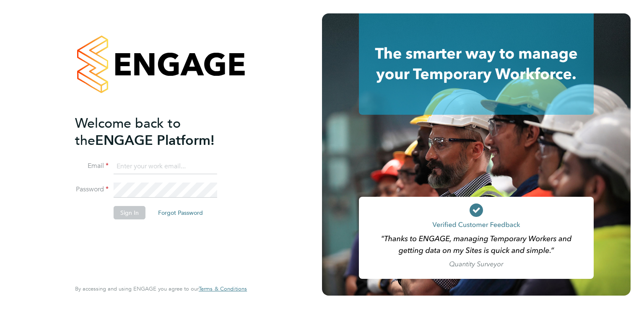 This screenshot has width=644, height=309. I want to click on a: Terms & Conditions, so click(222, 289).